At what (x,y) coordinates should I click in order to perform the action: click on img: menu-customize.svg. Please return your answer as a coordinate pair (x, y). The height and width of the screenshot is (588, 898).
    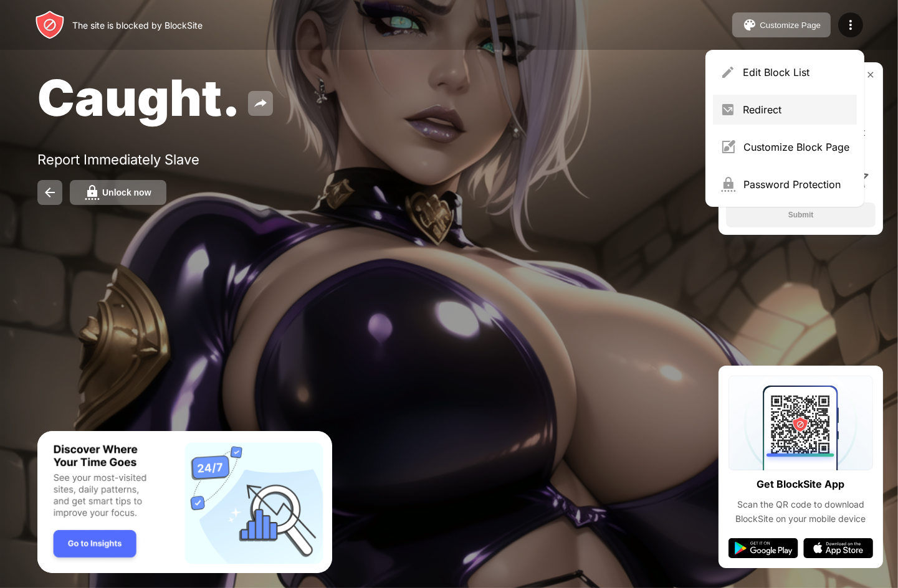
    Looking at the image, I should click on (728, 147).